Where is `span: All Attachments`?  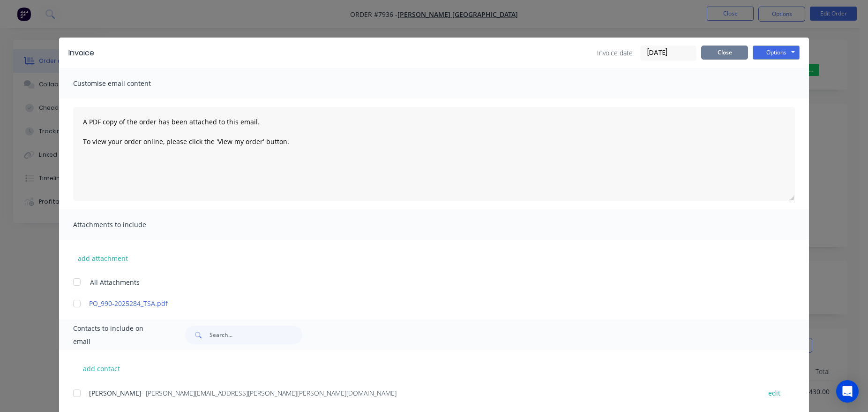 span: All Attachments is located at coordinates (115, 282).